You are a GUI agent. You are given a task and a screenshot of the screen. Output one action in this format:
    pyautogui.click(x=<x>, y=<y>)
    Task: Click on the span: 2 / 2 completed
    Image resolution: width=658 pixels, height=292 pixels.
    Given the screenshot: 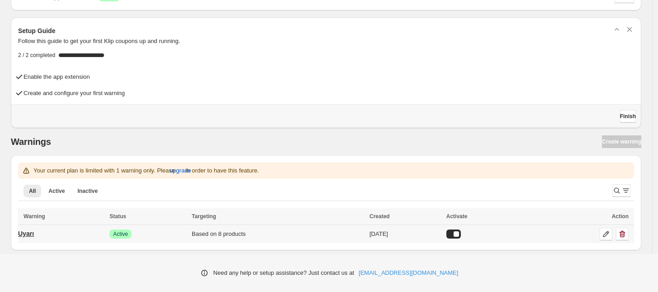 What is the action you would take?
    pyautogui.click(x=37, y=55)
    